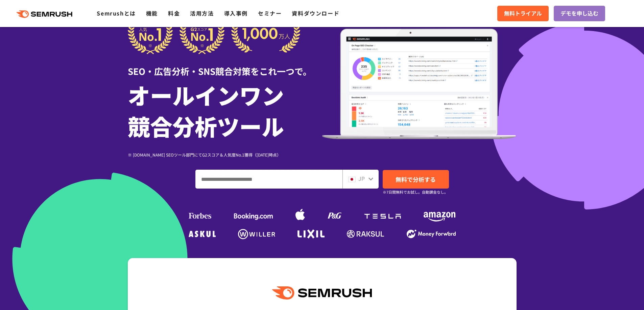  What do you see at coordinates (523, 13) in the screenshot?
I see `a: 無料トライアル` at bounding box center [523, 13].